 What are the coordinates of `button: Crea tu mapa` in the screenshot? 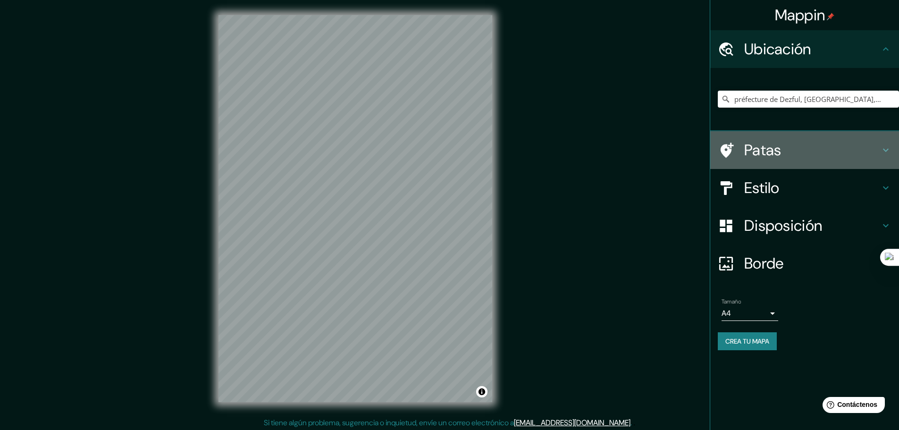 It's located at (747, 341).